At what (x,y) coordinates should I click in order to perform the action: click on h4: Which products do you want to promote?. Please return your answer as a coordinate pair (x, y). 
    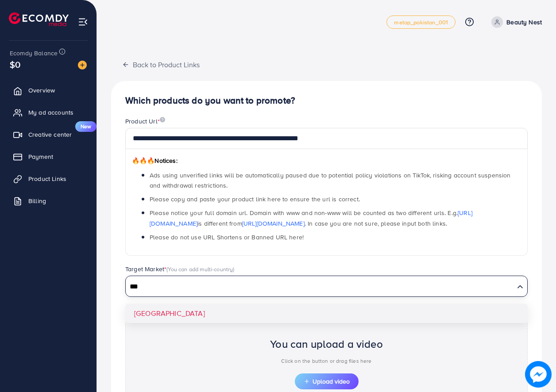
    Looking at the image, I should click on (326, 100).